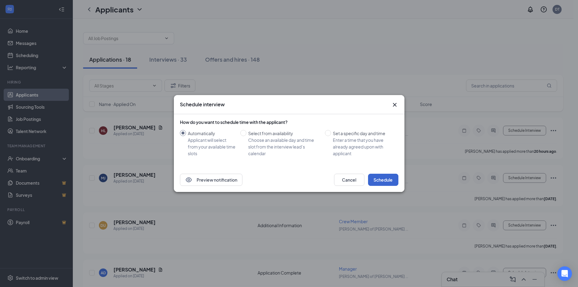 Image resolution: width=578 pixels, height=287 pixels. Describe the element at coordinates (363, 133) in the screenshot. I see `div: Set a specific day and time` at that location.